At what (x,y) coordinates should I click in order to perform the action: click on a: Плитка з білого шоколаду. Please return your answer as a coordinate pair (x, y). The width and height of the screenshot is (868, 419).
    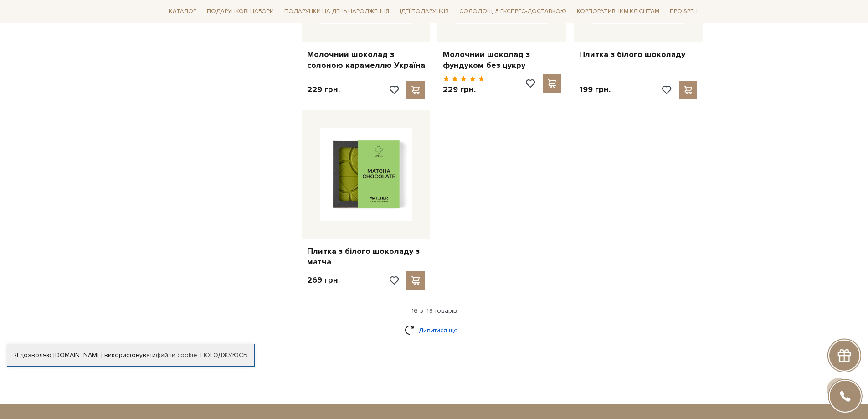
    Looking at the image, I should click on (638, 54).